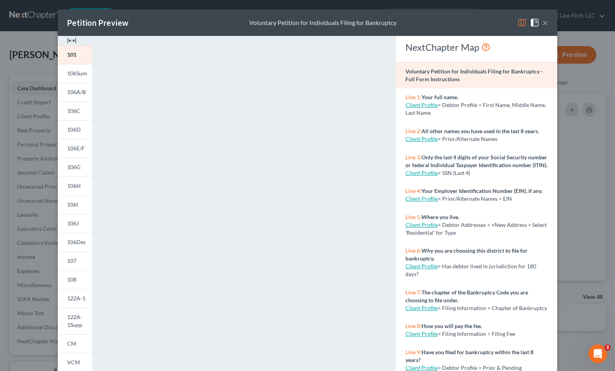 This screenshot has height=371, width=615. Describe the element at coordinates (414, 352) in the screenshot. I see `span: Line 9:` at that location.